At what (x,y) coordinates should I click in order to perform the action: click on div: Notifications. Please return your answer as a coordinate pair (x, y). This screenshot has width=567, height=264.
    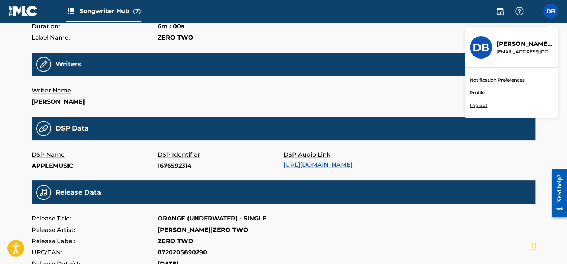
    Looking at the image, I should click on (535, 11).